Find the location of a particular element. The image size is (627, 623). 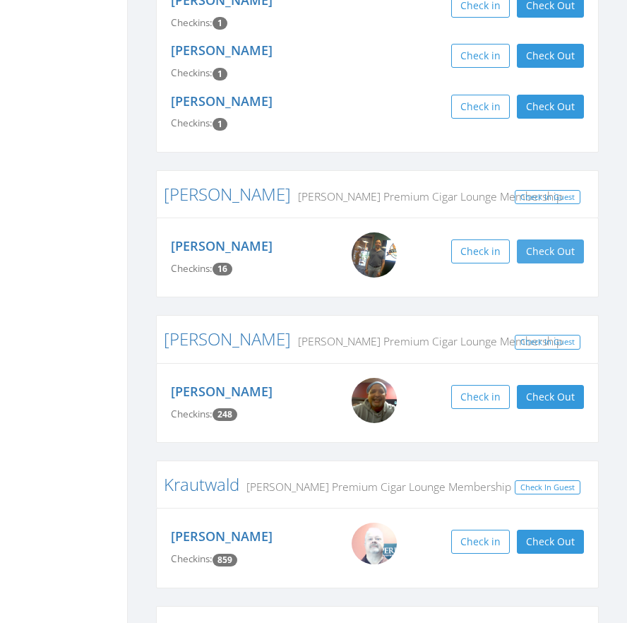

img: Shazib_Hassan_yV284oP.png is located at coordinates (374, 255).